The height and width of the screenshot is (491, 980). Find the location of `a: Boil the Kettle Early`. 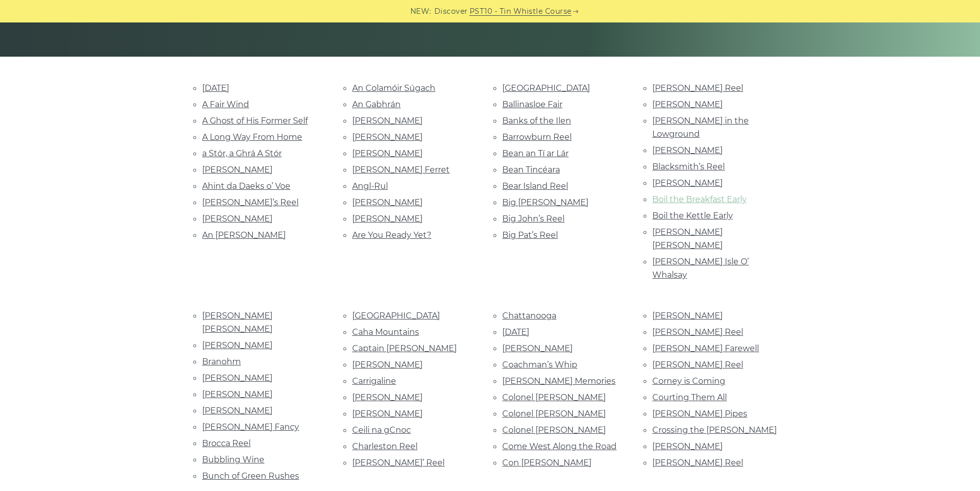

a: Boil the Kettle Early is located at coordinates (693, 216).